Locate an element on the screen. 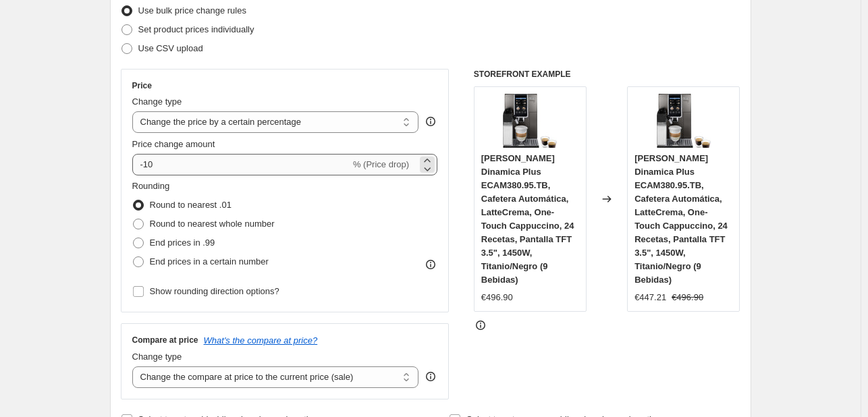 This screenshot has width=868, height=417. span: End prices in a certain number is located at coordinates (209, 261).